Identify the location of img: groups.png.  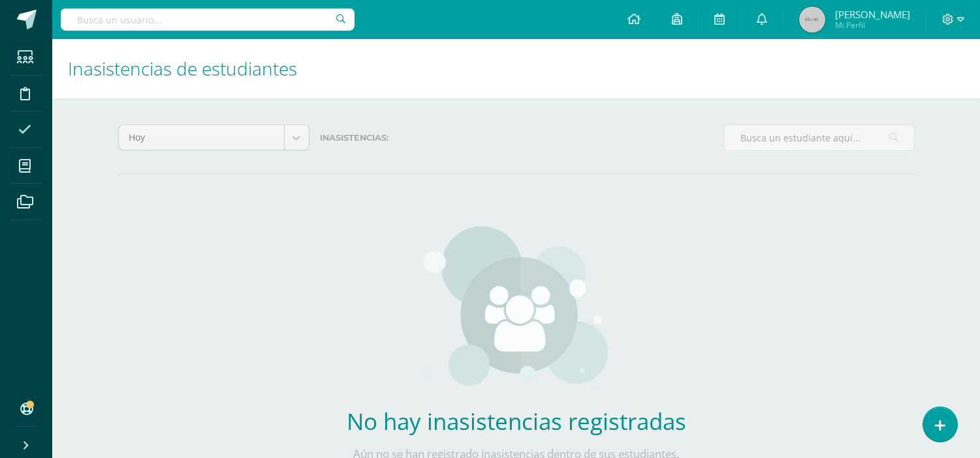
(516, 311).